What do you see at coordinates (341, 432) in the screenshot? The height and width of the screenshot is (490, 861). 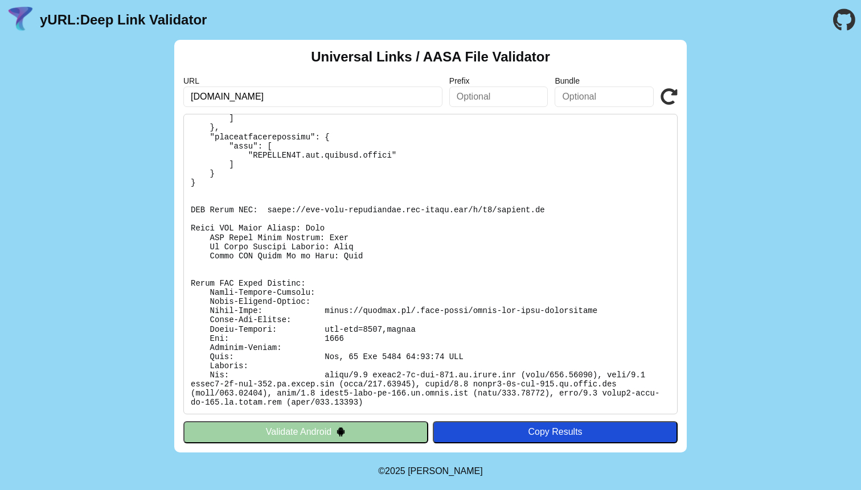 I see `img: droidIcon.svg` at bounding box center [341, 432].